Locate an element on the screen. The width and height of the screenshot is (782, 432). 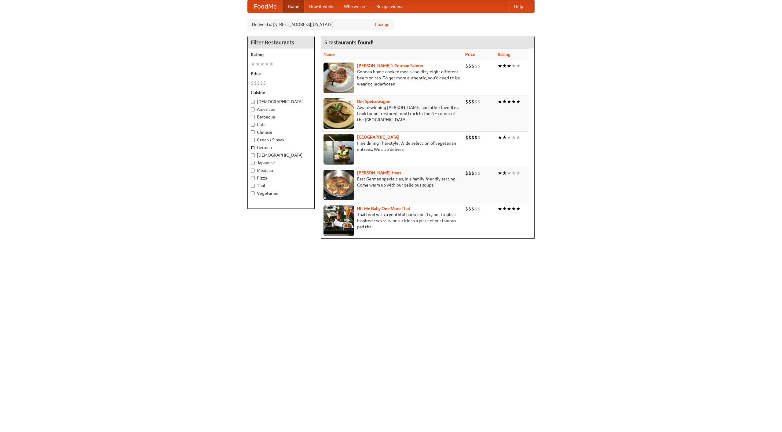
input: German is located at coordinates (253, 147).